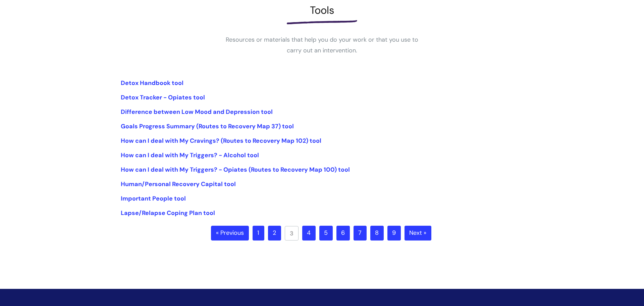  I want to click on h1: Tools, so click(322, 10).